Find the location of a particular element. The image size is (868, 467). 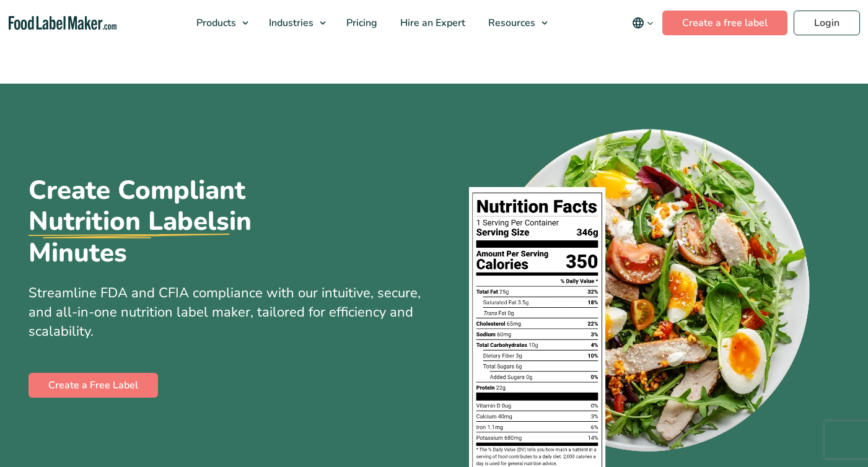

span: Pricing is located at coordinates (361, 23).